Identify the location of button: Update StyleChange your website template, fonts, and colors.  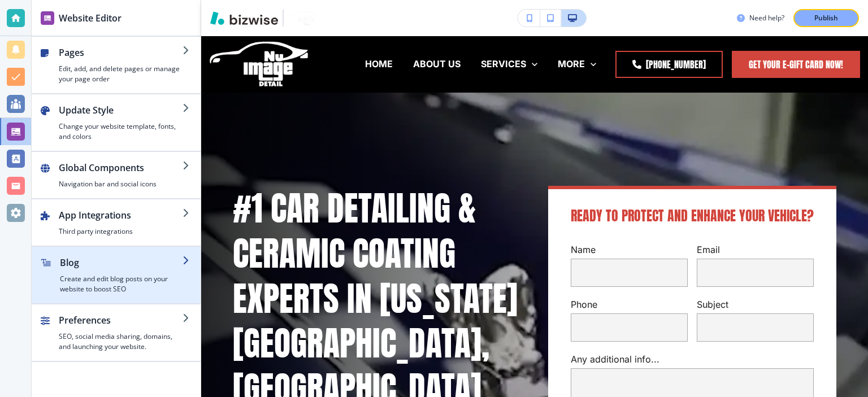
(116, 123).